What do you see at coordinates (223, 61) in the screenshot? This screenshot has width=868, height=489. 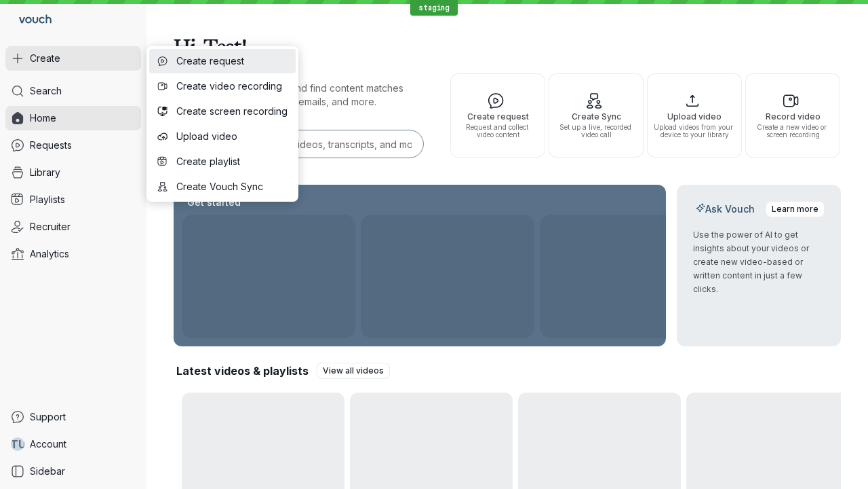 I see `button: Create request` at bounding box center [223, 61].